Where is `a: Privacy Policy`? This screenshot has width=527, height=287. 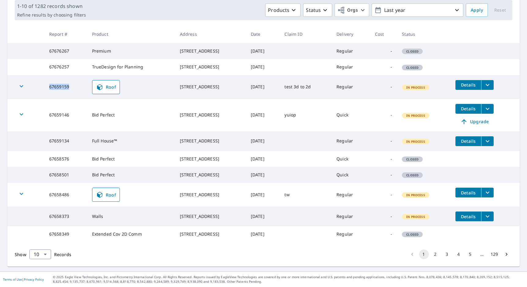 a: Privacy Policy is located at coordinates (34, 279).